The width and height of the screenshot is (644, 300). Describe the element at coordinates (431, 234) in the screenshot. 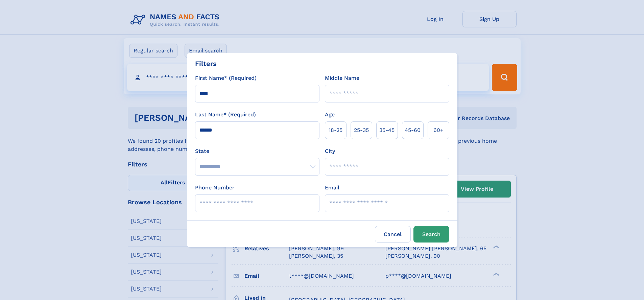

I see `button: Search` at that location.